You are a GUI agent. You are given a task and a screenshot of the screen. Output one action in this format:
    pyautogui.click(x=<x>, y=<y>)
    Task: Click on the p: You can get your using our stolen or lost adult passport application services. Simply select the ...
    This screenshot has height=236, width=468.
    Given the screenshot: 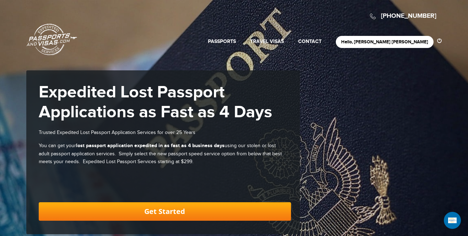 What is the action you would take?
    pyautogui.click(x=165, y=154)
    